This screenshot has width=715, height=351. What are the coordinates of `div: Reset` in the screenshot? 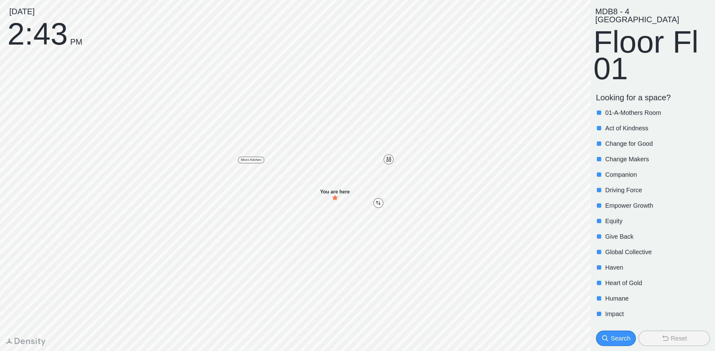 It's located at (679, 339).